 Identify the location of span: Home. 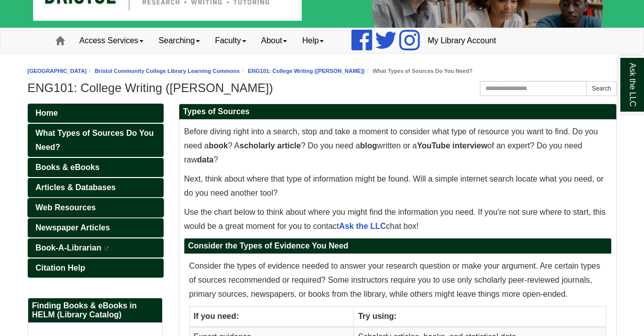
(47, 113).